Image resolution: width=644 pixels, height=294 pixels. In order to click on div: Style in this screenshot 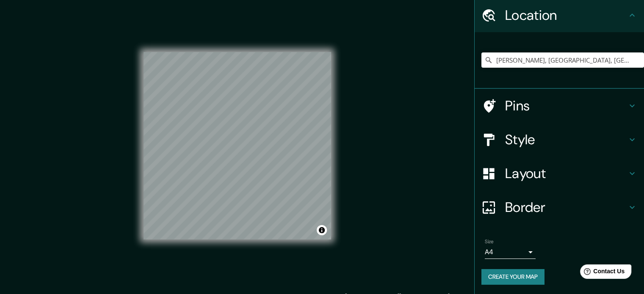, I will do `click(559, 139)`.